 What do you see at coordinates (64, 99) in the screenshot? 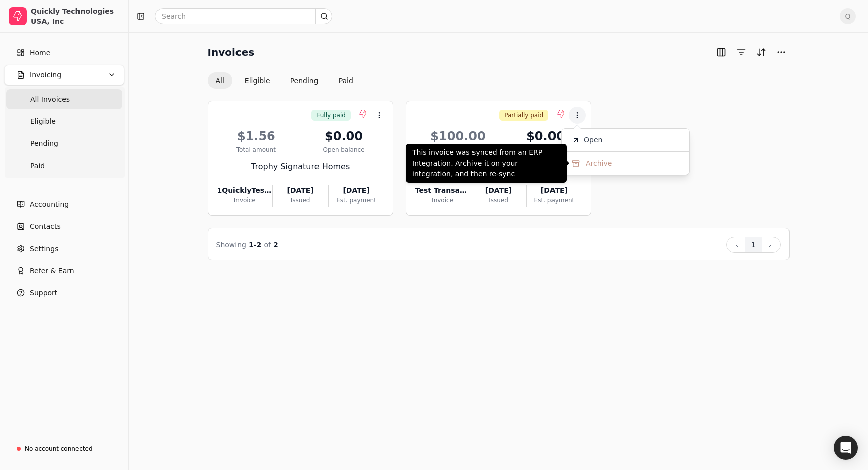
I see `a: All Invoices` at bounding box center [64, 99].